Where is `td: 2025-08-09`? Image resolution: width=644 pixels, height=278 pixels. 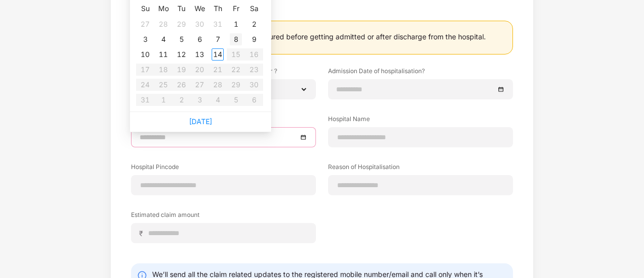 td: 2025-08-09 is located at coordinates (254, 40).